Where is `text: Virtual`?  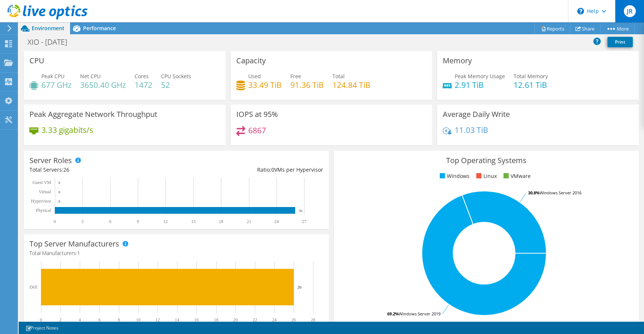
text: Virtual is located at coordinates (45, 192).